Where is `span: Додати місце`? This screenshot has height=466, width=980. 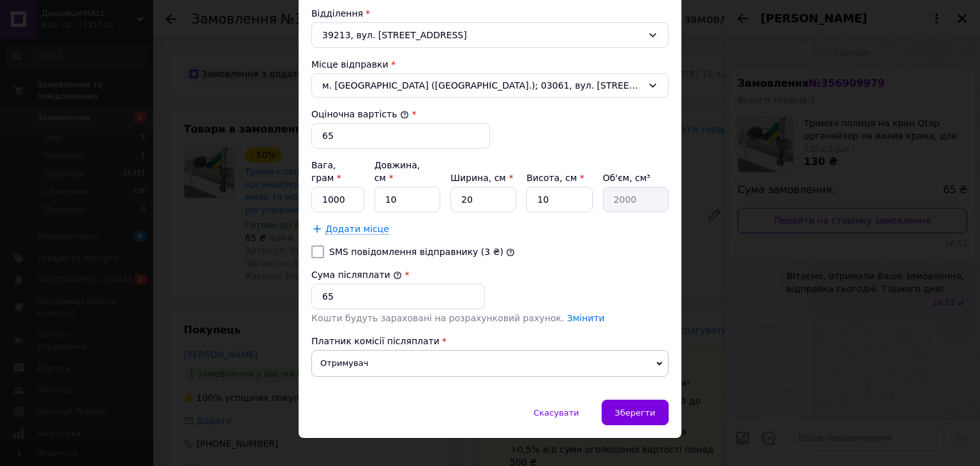
span: Додати місце is located at coordinates (357, 229).